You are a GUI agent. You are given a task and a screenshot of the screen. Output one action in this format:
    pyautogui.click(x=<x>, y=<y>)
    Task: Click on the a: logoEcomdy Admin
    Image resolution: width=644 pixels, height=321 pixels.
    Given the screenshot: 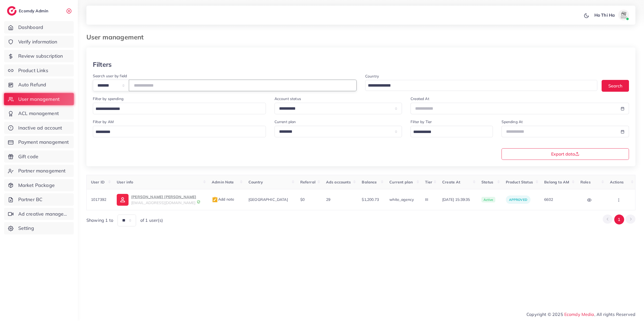 What is the action you would take?
    pyautogui.click(x=28, y=10)
    